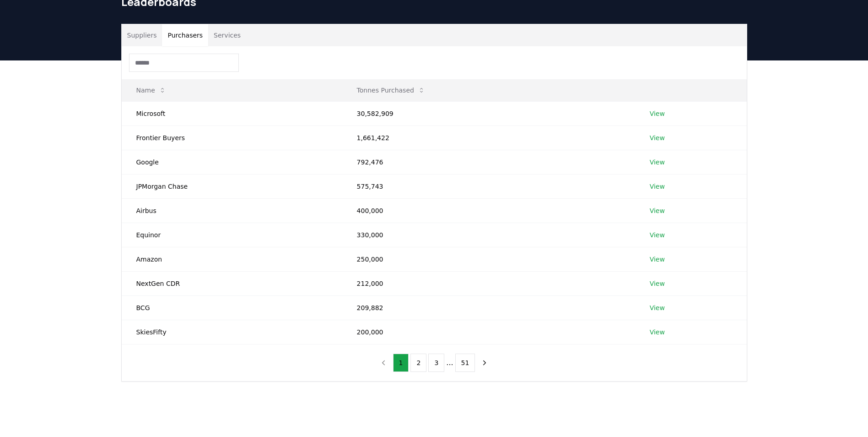 The image size is (868, 437). What do you see at coordinates (232, 210) in the screenshot?
I see `td: Airbus` at bounding box center [232, 210].